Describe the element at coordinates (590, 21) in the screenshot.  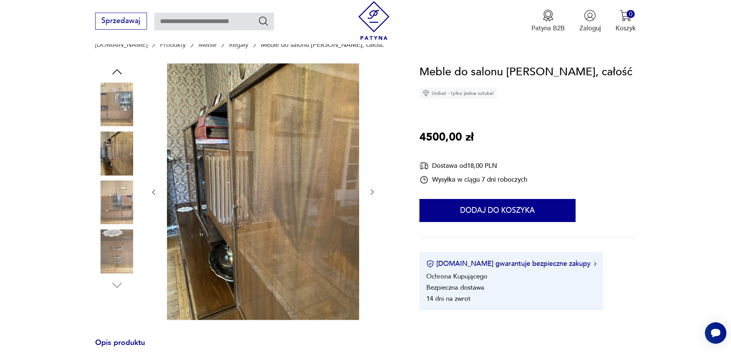
I see `button: Zaloguj` at that location.